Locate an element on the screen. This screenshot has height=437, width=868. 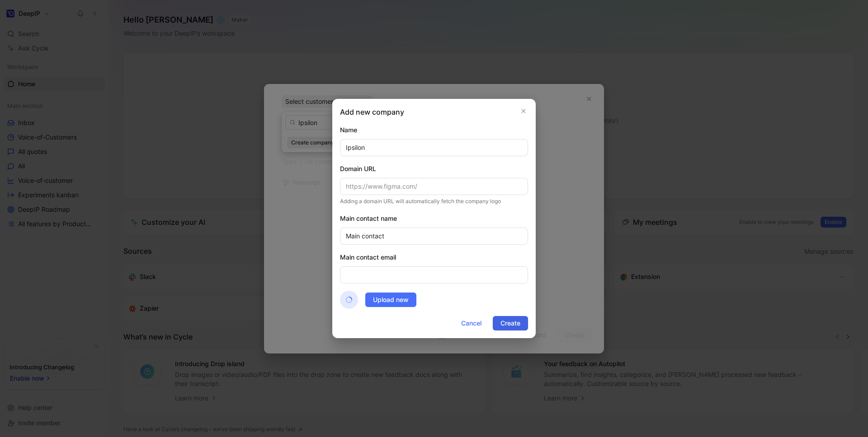
div: Main contact email is located at coordinates (434, 257).